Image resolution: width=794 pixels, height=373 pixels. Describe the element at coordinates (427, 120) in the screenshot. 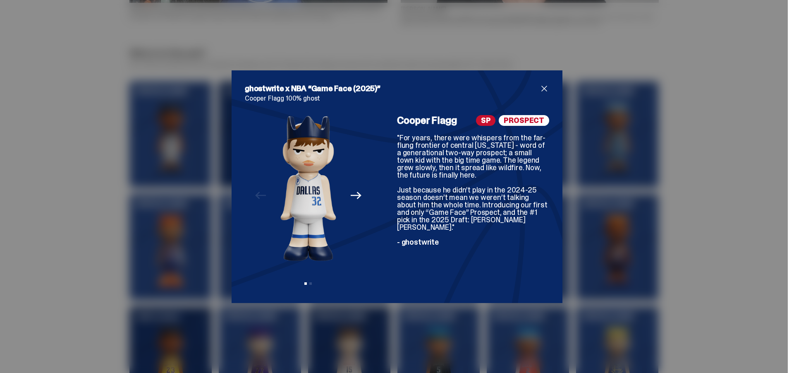

I see `h4: Cooper Flagg` at that location.